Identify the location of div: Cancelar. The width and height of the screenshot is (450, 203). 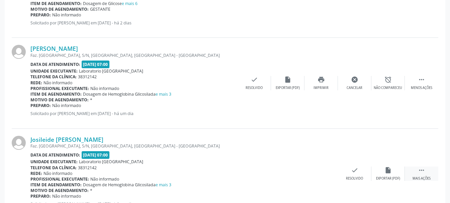
(354, 88).